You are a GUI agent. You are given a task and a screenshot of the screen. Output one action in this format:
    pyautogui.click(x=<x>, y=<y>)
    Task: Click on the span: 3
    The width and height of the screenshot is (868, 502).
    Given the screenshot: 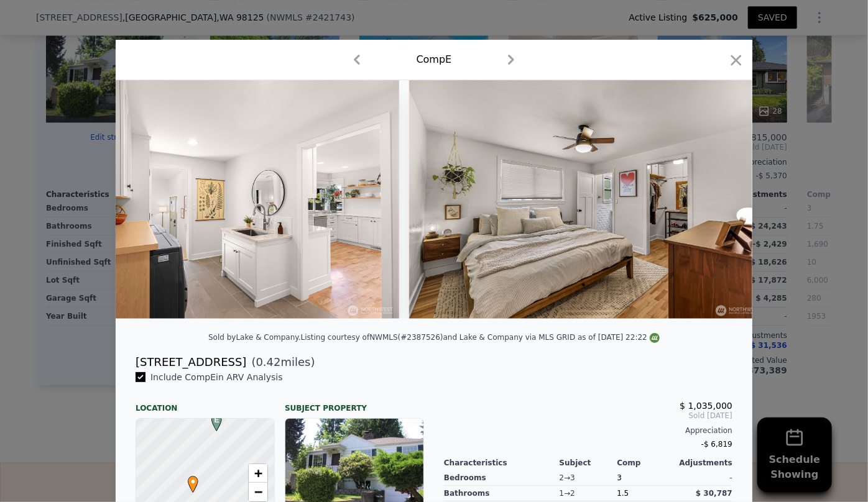 What is the action you would take?
    pyautogui.click(x=619, y=478)
    